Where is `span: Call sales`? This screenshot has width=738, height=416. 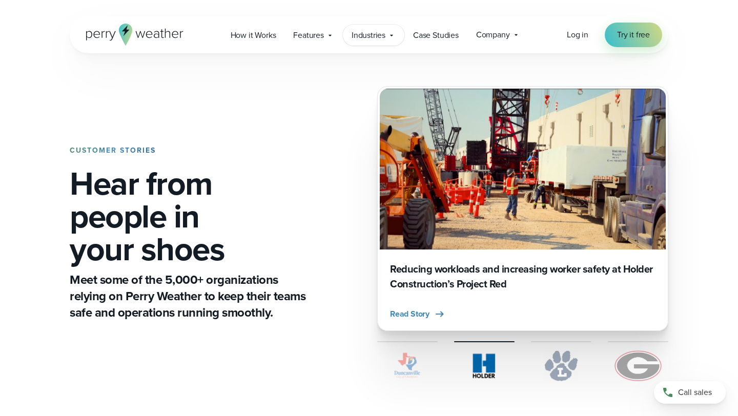 span: Call sales is located at coordinates (695, 392).